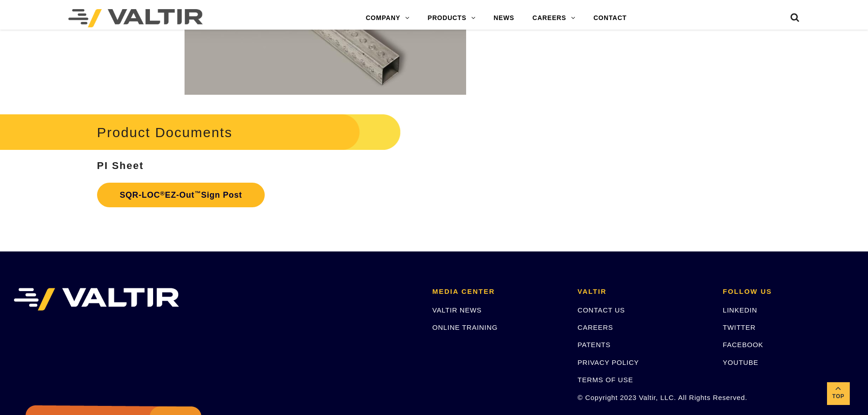  Describe the element at coordinates (451, 18) in the screenshot. I see `a: PRODUCTS` at that location.